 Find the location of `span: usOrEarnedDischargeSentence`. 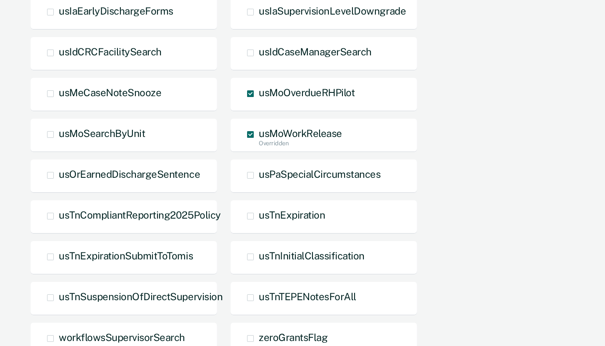

span: usOrEarnedDischargeSentence is located at coordinates (129, 174).